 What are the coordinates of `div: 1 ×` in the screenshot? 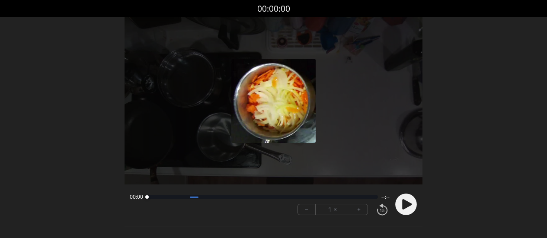 It's located at (333, 210).